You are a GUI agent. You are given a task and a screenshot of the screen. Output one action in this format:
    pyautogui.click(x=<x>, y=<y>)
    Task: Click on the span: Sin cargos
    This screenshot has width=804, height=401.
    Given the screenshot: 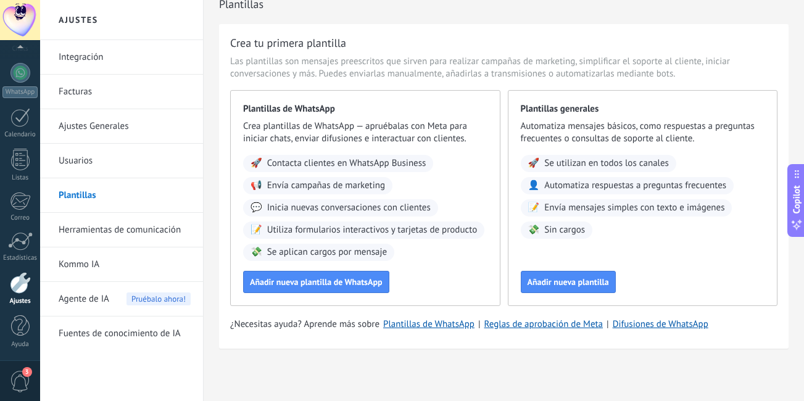 What is the action you would take?
    pyautogui.click(x=564, y=230)
    